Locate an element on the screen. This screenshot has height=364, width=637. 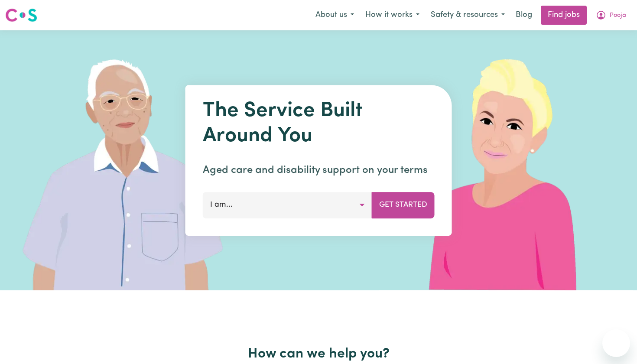
button: My Account is located at coordinates (611, 15).